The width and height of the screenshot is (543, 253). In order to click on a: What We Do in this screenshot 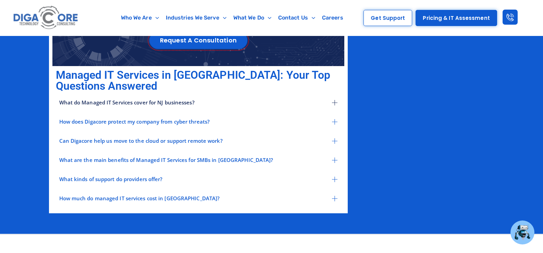, I will do `click(252, 18)`.